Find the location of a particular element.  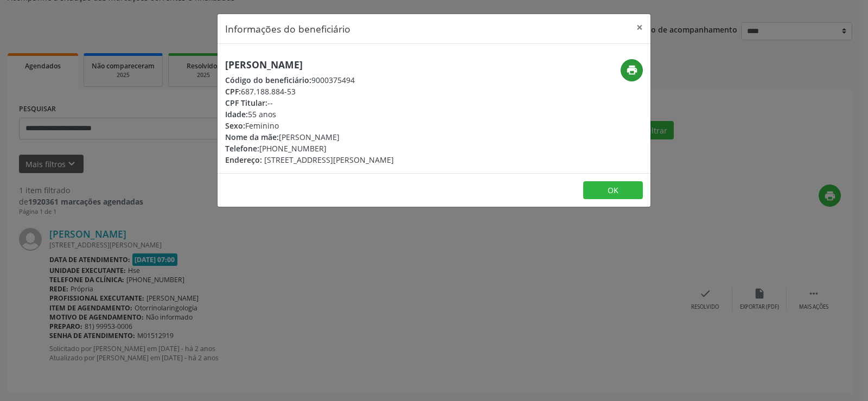

span: CPF Titular: is located at coordinates (246, 103).